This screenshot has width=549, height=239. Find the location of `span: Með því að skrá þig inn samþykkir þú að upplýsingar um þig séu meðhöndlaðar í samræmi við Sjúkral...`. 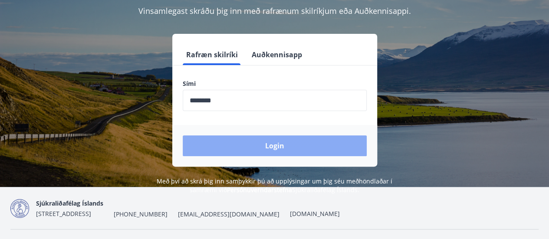

span: Með því að skrá þig inn samþykkir þú að upplýsingar um þig séu meðhöndlaðar í samræmi við Sjúkral... is located at coordinates (274, 185).